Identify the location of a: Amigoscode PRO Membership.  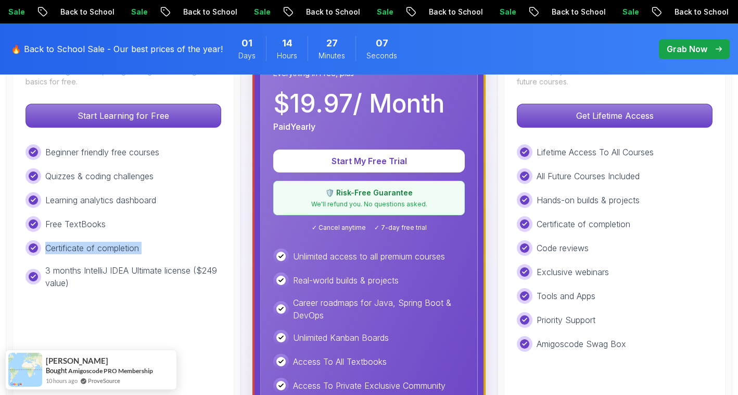
(110, 370).